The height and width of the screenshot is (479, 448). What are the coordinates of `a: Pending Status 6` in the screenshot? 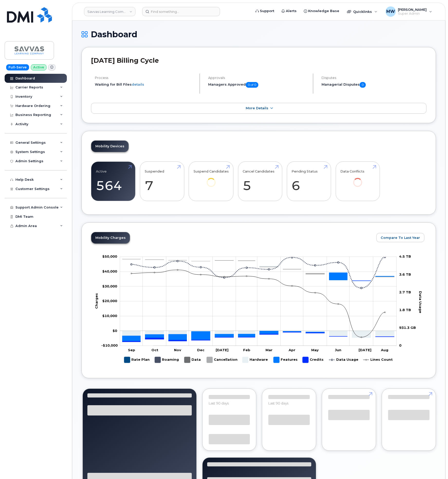 It's located at (309, 181).